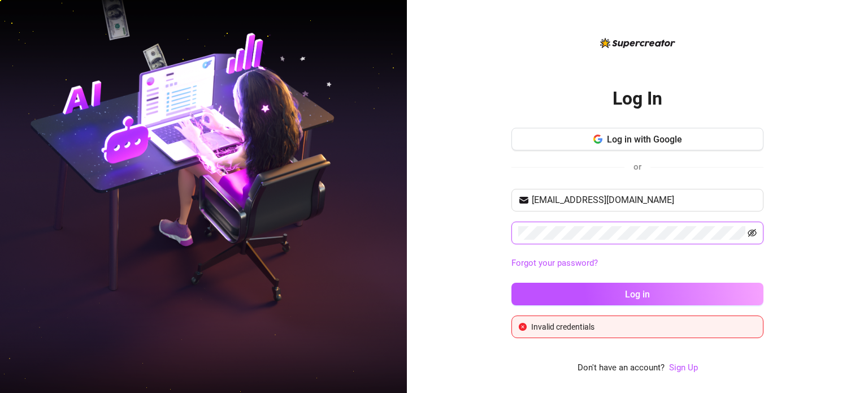  Describe the element at coordinates (644, 327) in the screenshot. I see `div: Invalid credentials` at that location.